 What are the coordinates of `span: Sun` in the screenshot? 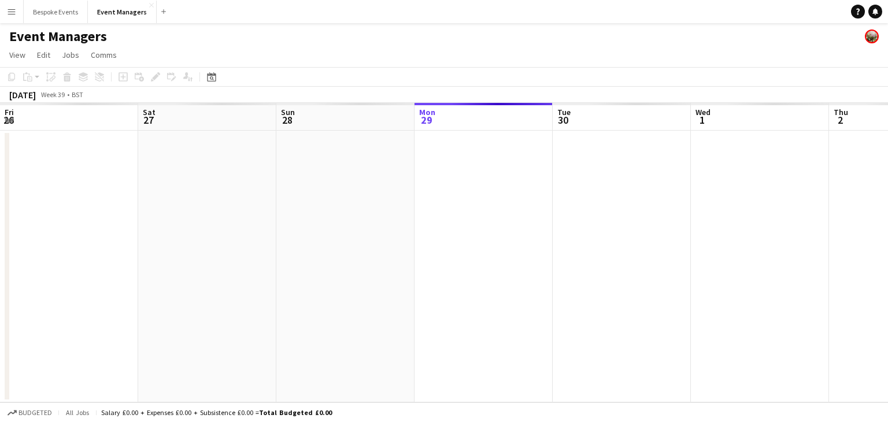 It's located at (288, 112).